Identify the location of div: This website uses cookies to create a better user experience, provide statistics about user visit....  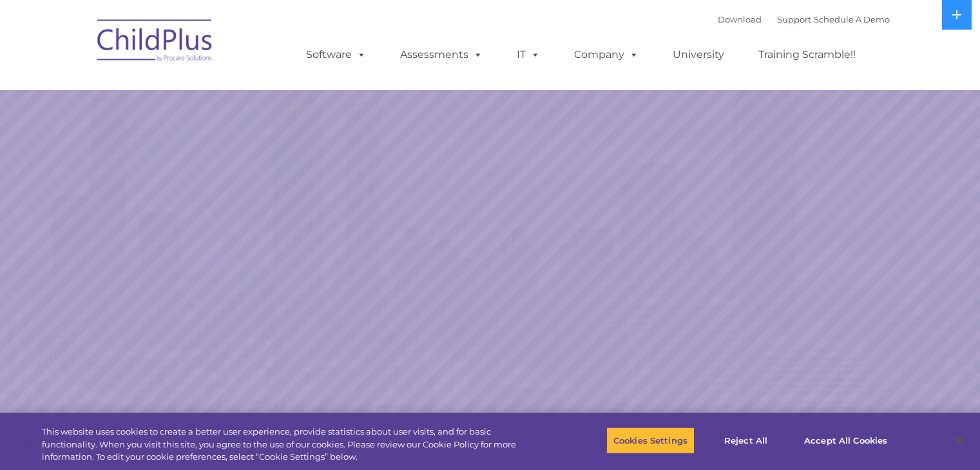
(291, 444).